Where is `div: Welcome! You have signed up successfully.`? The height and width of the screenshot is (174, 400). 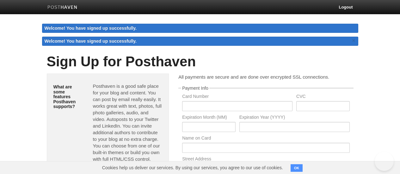
div: Welcome! You have signed up successfully. is located at coordinates (200, 28).